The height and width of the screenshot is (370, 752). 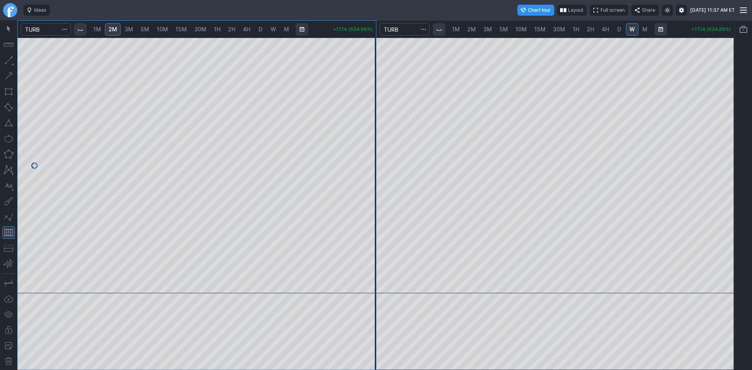 What do you see at coordinates (9, 264) in the screenshot?
I see `button: Anchored VWAP` at bounding box center [9, 264].